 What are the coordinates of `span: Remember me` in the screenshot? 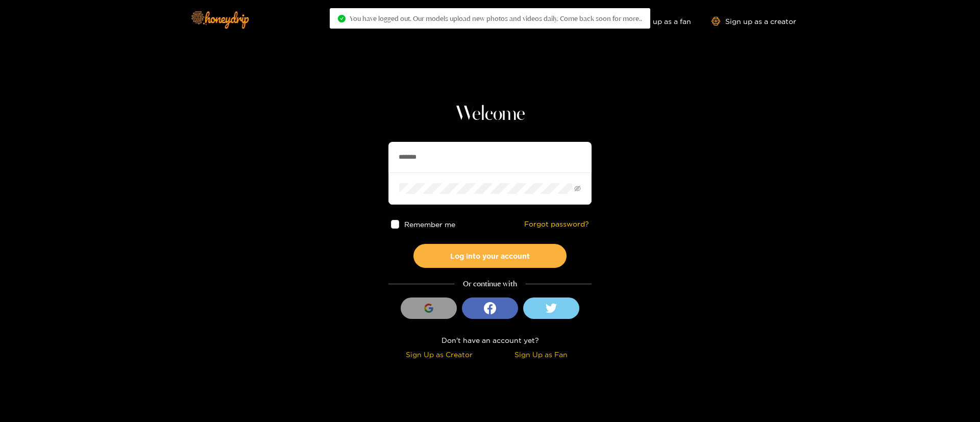 It's located at (430, 224).